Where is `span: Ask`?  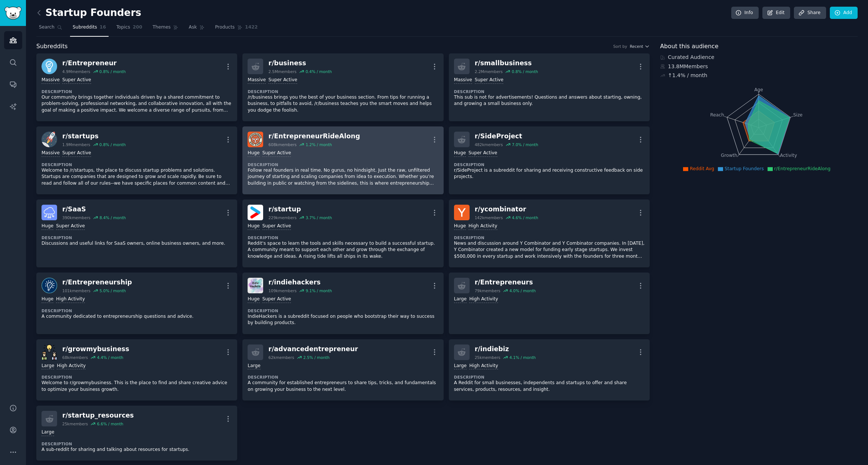 span: Ask is located at coordinates (193, 27).